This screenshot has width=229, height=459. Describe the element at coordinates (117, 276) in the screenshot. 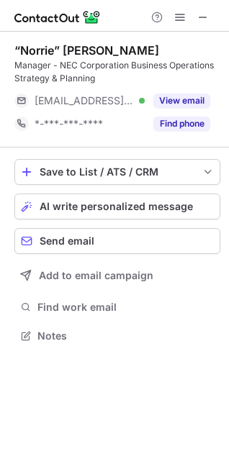

I see `button: Add to email campaign` at that location.